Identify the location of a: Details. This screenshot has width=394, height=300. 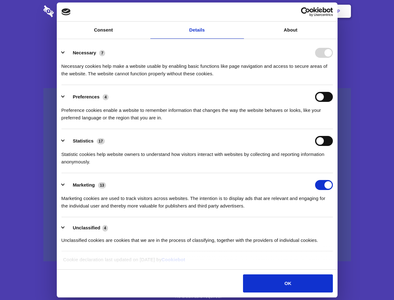
(197, 30).